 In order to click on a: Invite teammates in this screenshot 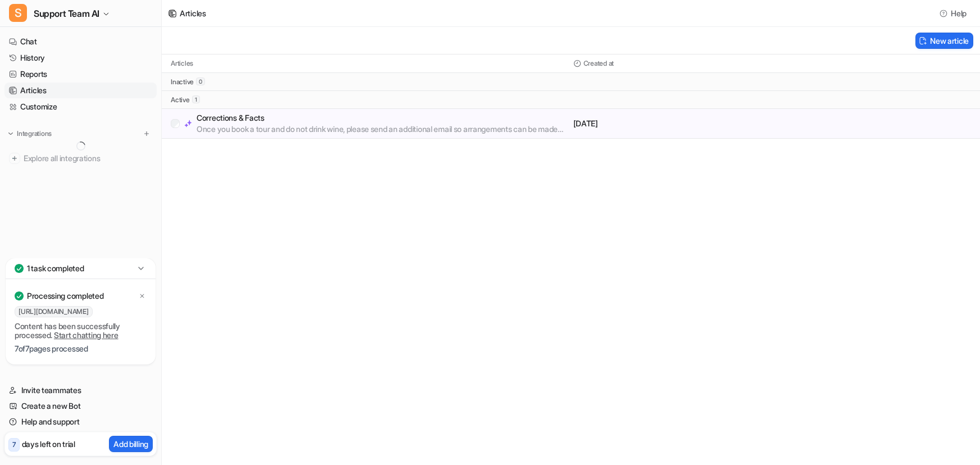, I will do `click(80, 390)`.